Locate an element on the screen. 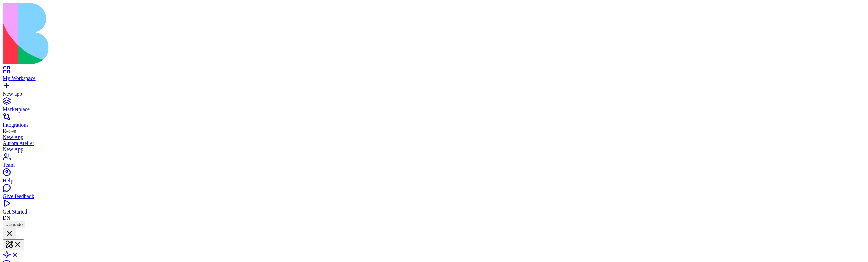 This screenshot has height=262, width=868. a: Give feedback is located at coordinates (434, 193).